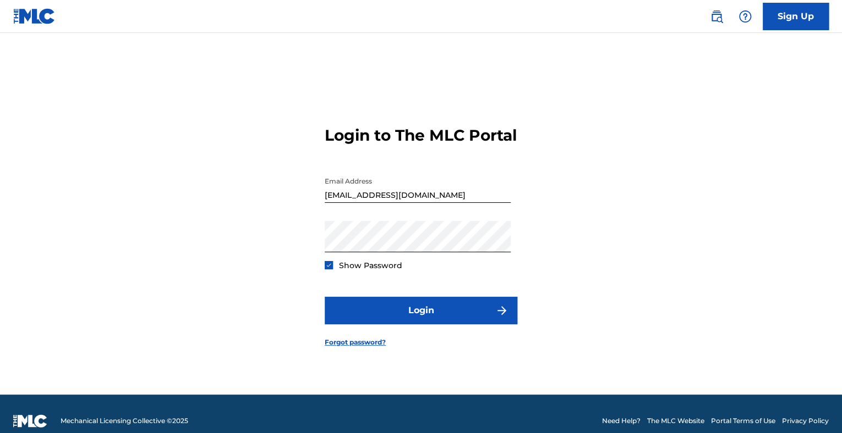 This screenshot has width=842, height=433. Describe the element at coordinates (421, 311) in the screenshot. I see `button: Login` at that location.